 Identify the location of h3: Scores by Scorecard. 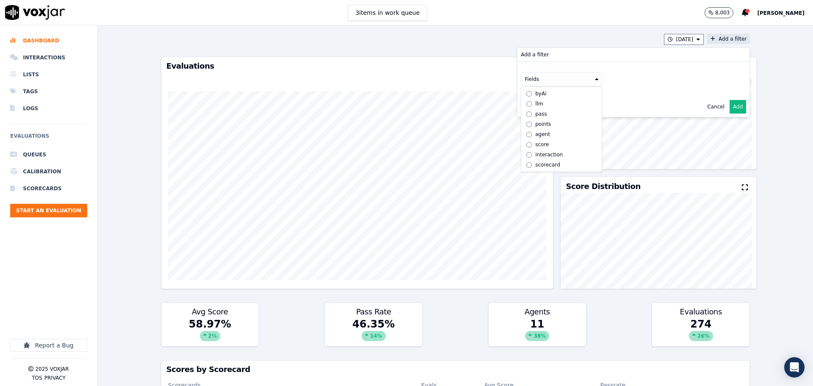
(455, 369).